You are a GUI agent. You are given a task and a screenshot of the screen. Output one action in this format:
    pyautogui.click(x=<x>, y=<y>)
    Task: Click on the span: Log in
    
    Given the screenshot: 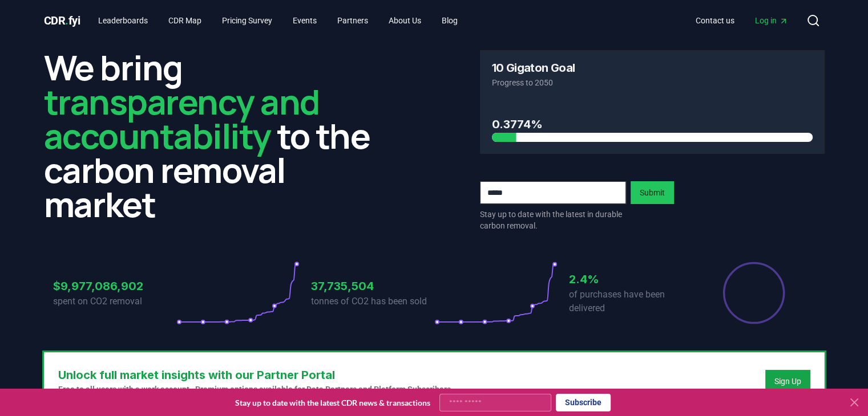 What is the action you would take?
    pyautogui.click(x=771, y=20)
    